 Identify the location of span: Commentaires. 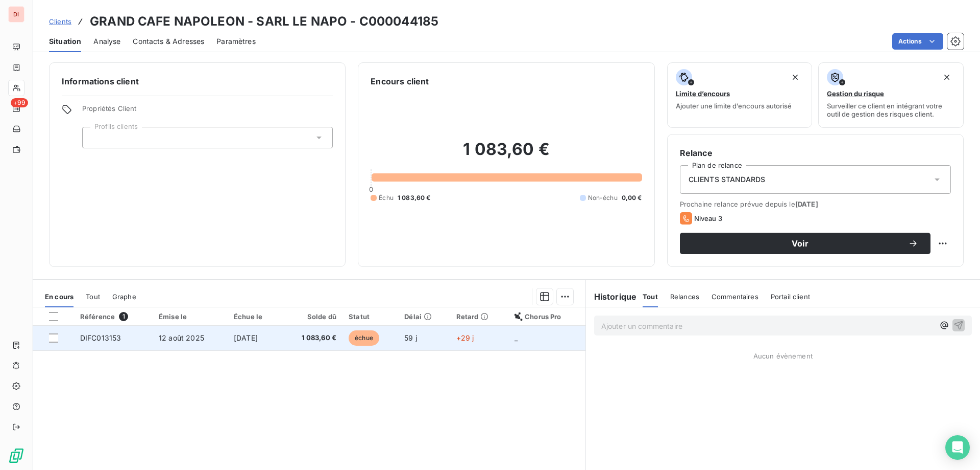
(735, 296).